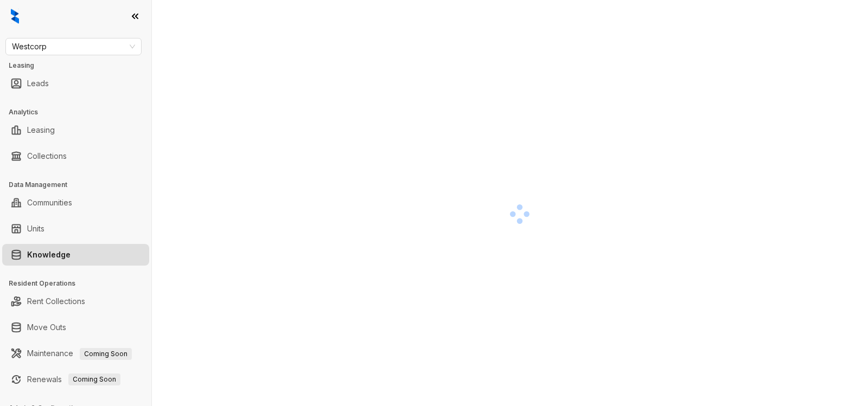  I want to click on li: Collections, so click(76, 156).